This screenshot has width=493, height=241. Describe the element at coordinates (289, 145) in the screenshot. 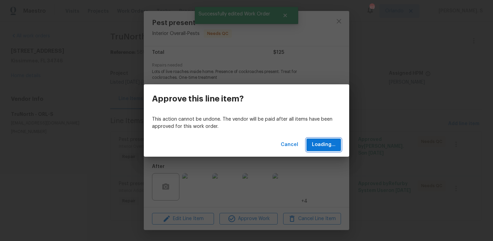

I see `span: Cancel` at that location.